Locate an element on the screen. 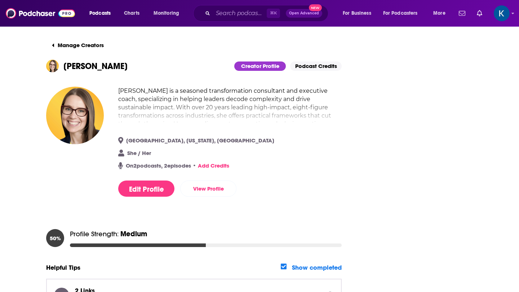 This screenshot has width=519, height=292. span: Medium is located at coordinates (134, 234).